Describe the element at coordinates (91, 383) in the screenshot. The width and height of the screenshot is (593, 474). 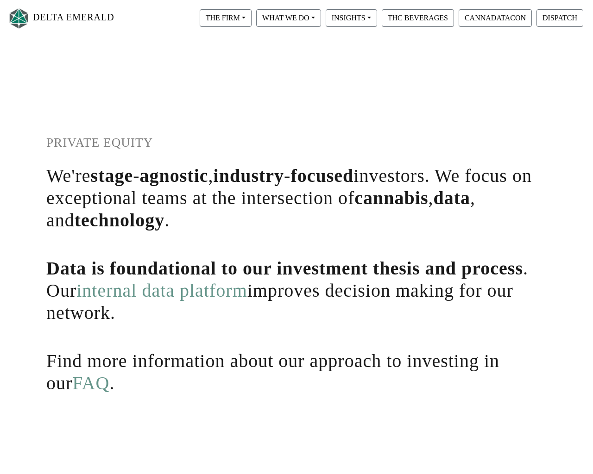
I see `a: FAQ` at that location.